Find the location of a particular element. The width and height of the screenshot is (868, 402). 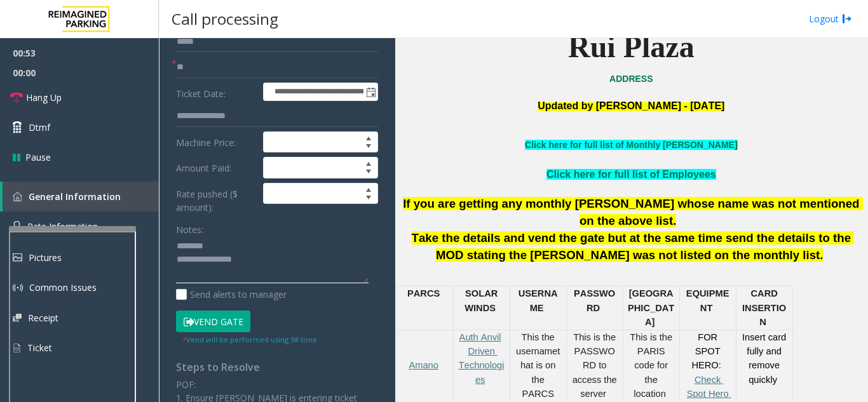

span: Hang Up is located at coordinates (44, 97).